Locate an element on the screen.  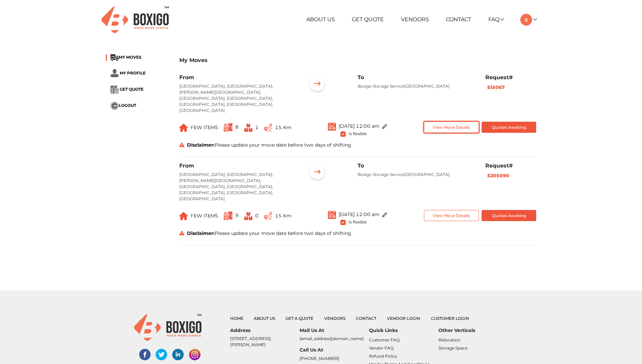
span: 0 is located at coordinates (257, 215).